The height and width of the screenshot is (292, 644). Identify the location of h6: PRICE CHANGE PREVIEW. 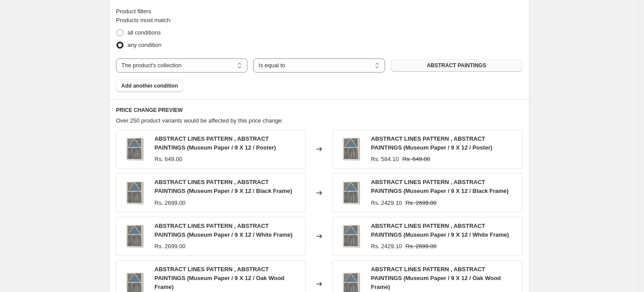
(319, 110).